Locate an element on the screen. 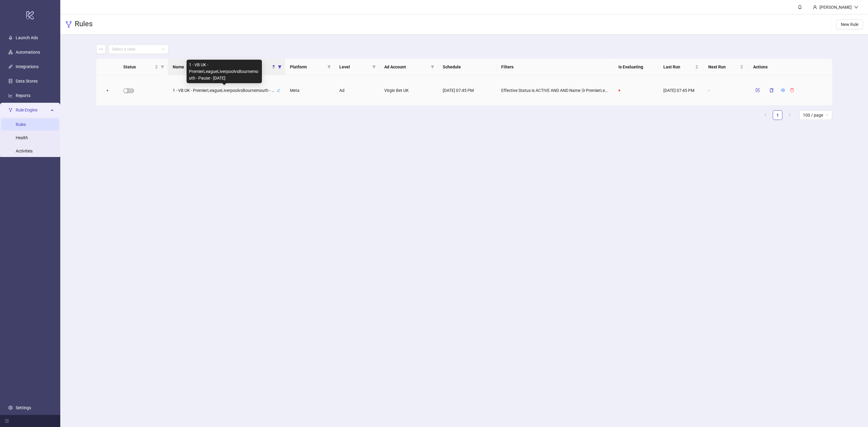 This screenshot has width=868, height=427. th: Name is located at coordinates (227, 66).